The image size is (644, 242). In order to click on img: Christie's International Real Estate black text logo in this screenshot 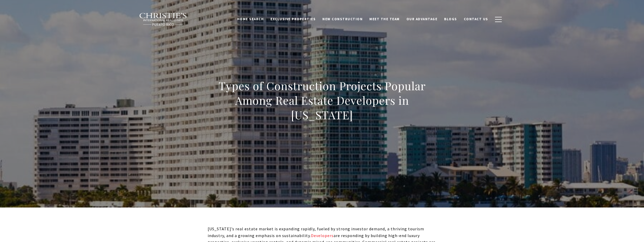, I will do `click(163, 20)`.